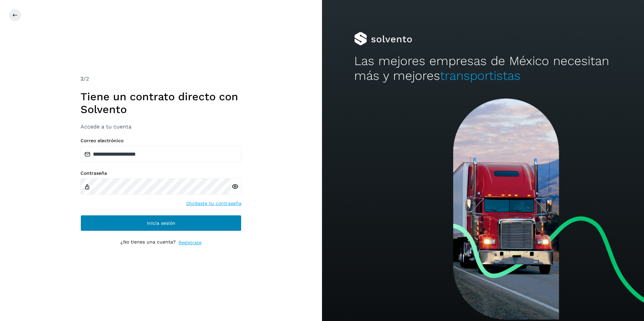 This screenshot has width=644, height=321. Describe the element at coordinates (148, 243) in the screenshot. I see `p: ¿No tienes una cuenta?` at that location.